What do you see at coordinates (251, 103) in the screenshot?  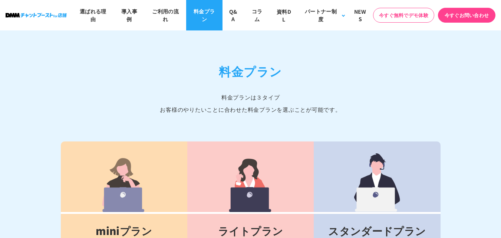 I see `p: 料金プランは３タイプ お客様のやりたいことに合わせた料金プランを選ぶことが可能です。` at bounding box center [251, 103].